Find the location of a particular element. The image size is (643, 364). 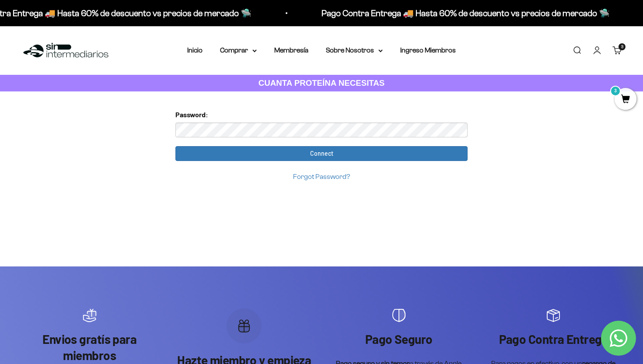

a: Membresía is located at coordinates (291, 50).